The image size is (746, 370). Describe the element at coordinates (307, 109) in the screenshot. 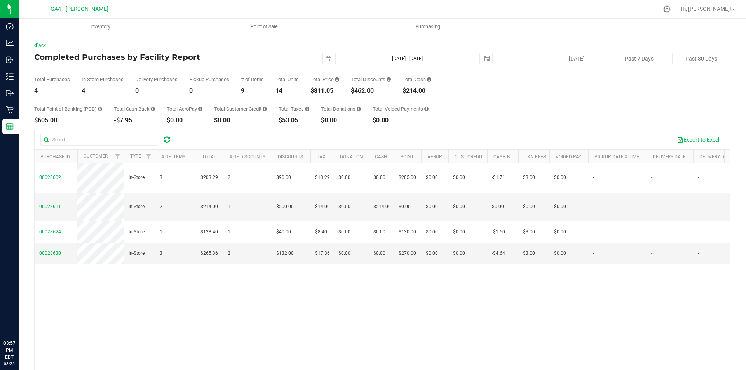

I see `i: Sum of the total taxes for all purchases in the date range.` at that location.